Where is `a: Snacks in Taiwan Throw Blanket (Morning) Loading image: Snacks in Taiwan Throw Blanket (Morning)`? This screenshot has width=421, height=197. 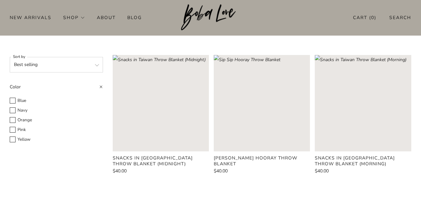
a: Snacks in Taiwan Throw Blanket (Morning) Loading image: Snacks in Taiwan Throw Blanket (Morning) is located at coordinates (362, 103).